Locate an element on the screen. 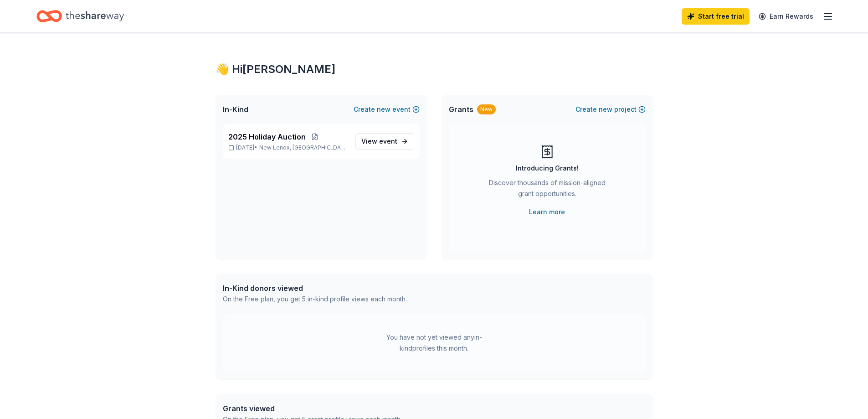 This screenshot has height=419, width=868. span: event is located at coordinates (388, 141).